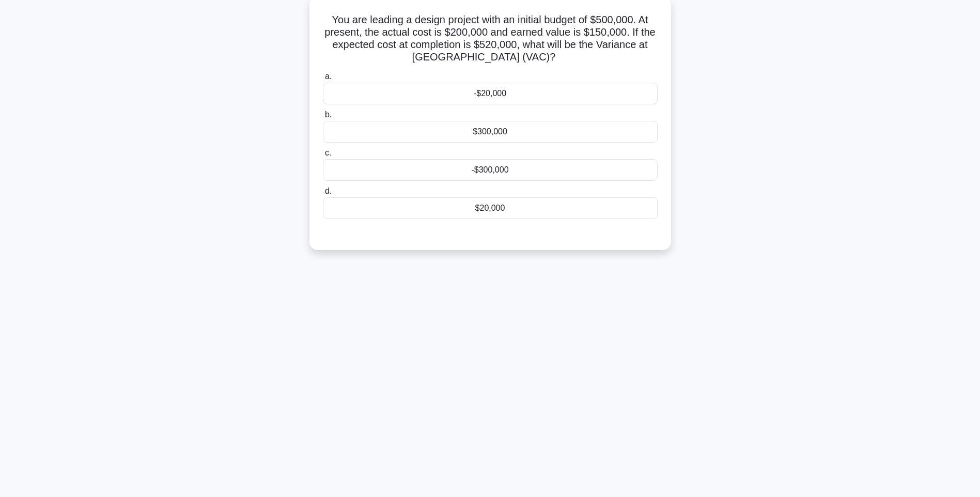 Image resolution: width=980 pixels, height=497 pixels. What do you see at coordinates (490, 170) in the screenshot?
I see `div: -$300,000` at bounding box center [490, 170].